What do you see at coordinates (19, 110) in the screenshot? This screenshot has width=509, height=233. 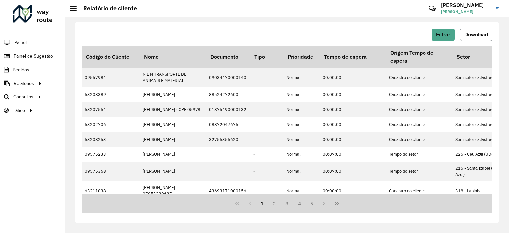 I see `span: Tático` at bounding box center [19, 110].